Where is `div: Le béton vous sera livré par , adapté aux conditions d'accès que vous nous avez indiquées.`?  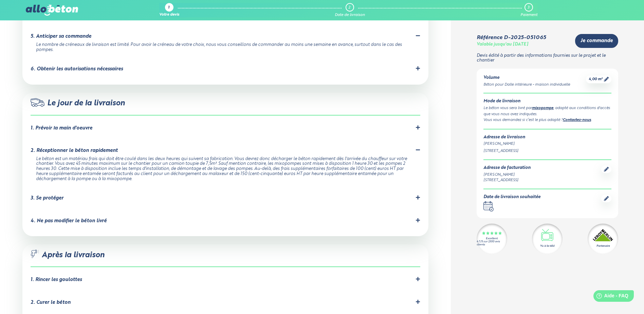
div: Le béton vous sera livré par , adapté aux conditions d'accès que vous nous avez indiquées. is located at coordinates (547, 111).